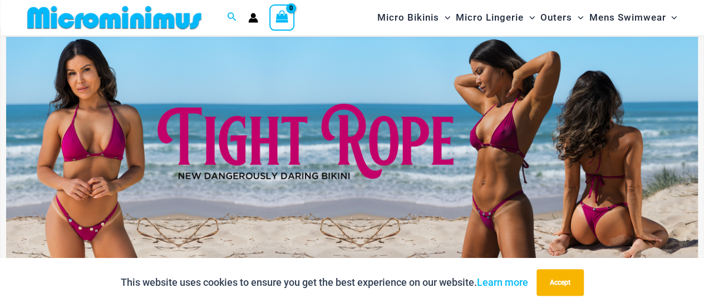  I want to click on p: This website uses cookies to ensure you get the best experience on our website., so click(324, 282).